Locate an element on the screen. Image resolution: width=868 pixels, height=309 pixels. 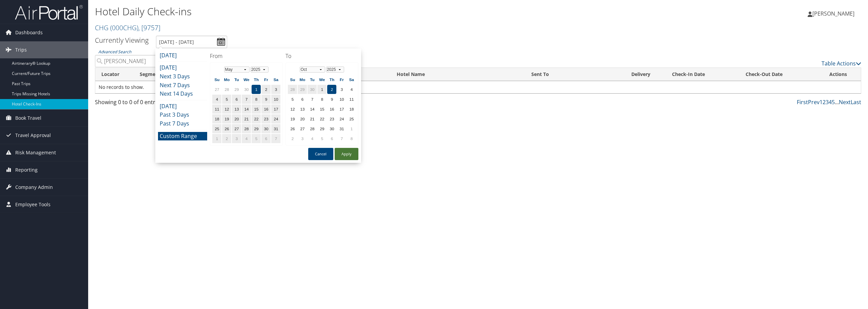
th: Actions is located at coordinates (842, 74).